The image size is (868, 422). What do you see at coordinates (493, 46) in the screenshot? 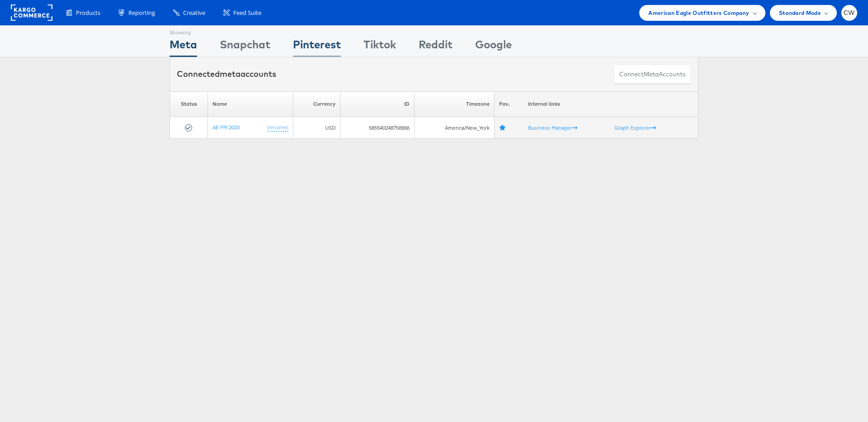
I see `div: Google` at bounding box center [493, 46].